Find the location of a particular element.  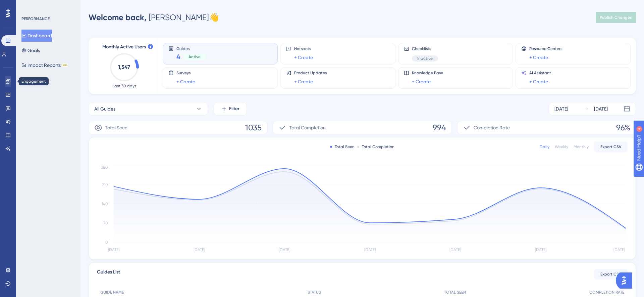

div: PERFORMANCE is located at coordinates (36, 19).